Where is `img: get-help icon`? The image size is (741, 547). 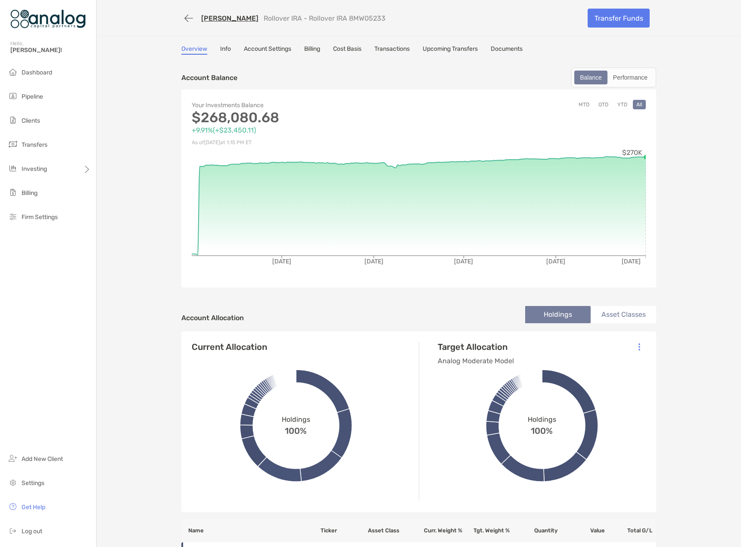 img: get-help icon is located at coordinates (13, 507).